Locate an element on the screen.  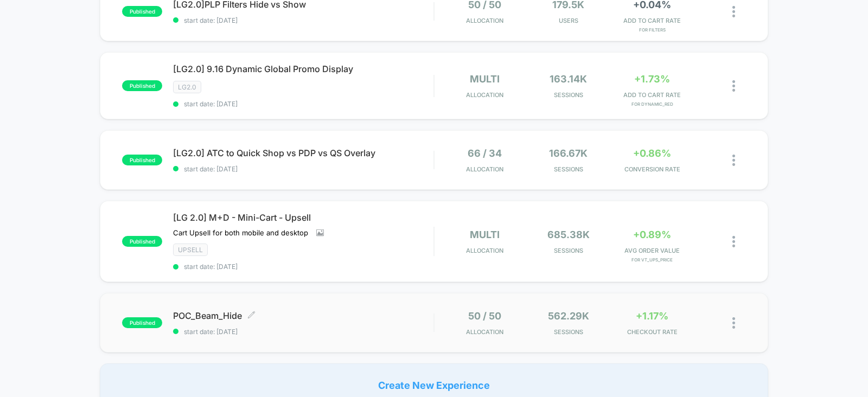
span: CONVERSION RATE is located at coordinates (652, 169).